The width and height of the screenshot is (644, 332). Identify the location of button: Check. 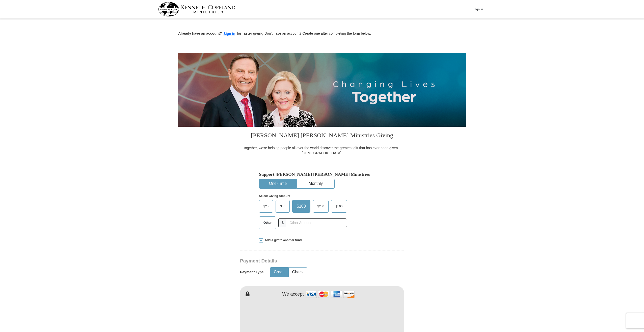
(297, 272).